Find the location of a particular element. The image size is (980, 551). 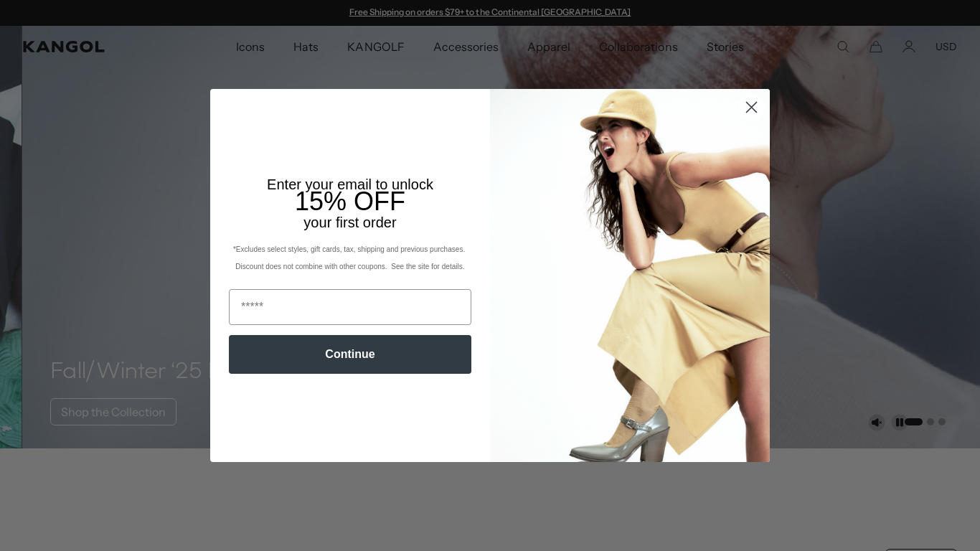

span: *Excludes select styles, gift cards, tax, shipping and previous purchases. Discount does not comb... is located at coordinates (351, 258).